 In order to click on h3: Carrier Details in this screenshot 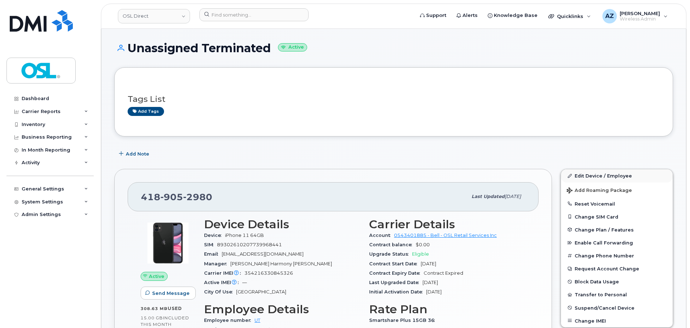, I will do `click(447, 225)`.